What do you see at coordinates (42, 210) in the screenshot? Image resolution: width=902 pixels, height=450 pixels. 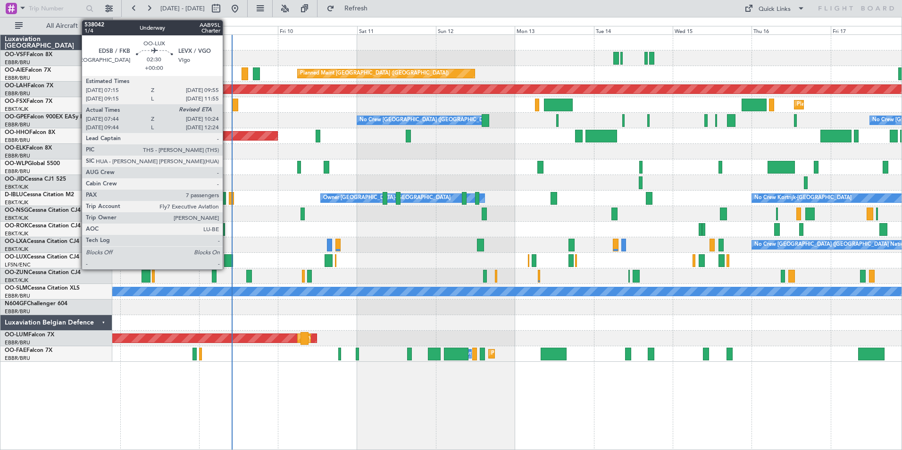 I see `a: OO-NSGCessna Citation CJ4` at bounding box center [42, 210].